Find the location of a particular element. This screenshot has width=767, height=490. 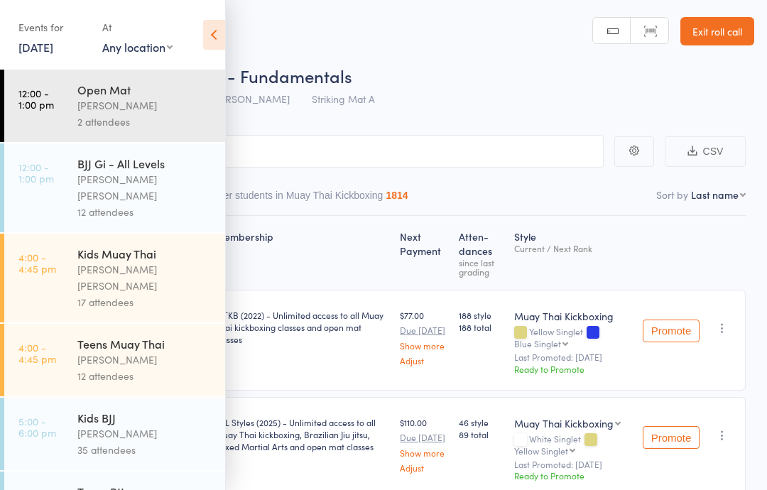

div: since last grading is located at coordinates (480, 267).